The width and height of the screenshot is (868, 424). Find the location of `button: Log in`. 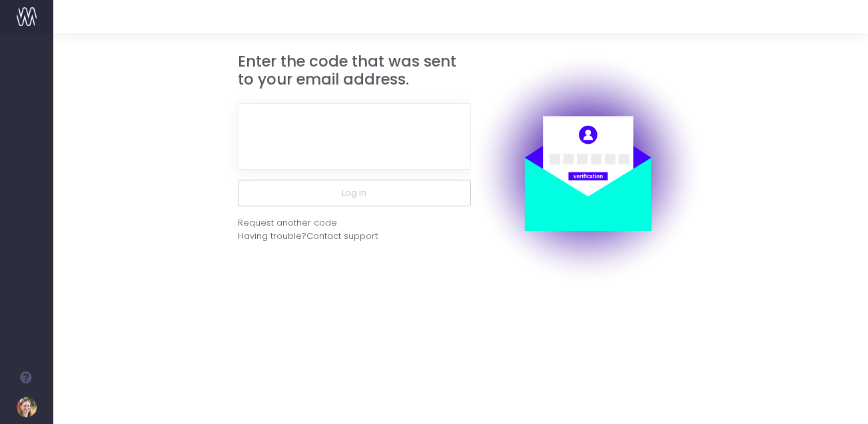

button: Log in is located at coordinates (354, 193).